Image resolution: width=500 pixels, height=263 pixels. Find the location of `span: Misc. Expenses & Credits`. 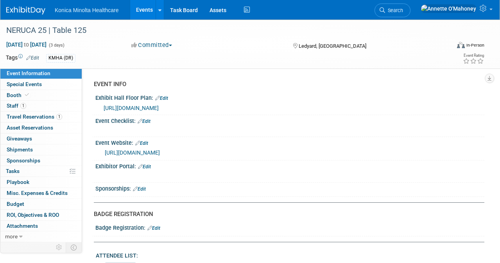

span: Misc. Expenses & Credits is located at coordinates (37, 193).